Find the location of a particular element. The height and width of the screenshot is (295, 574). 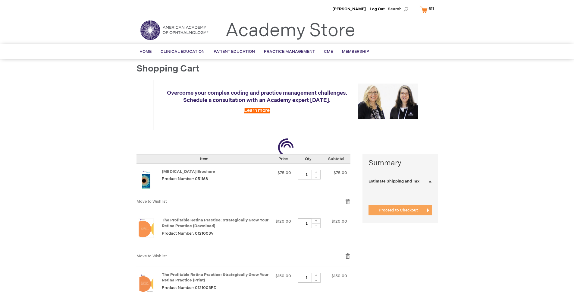

span: Patient Education is located at coordinates (234, 52).